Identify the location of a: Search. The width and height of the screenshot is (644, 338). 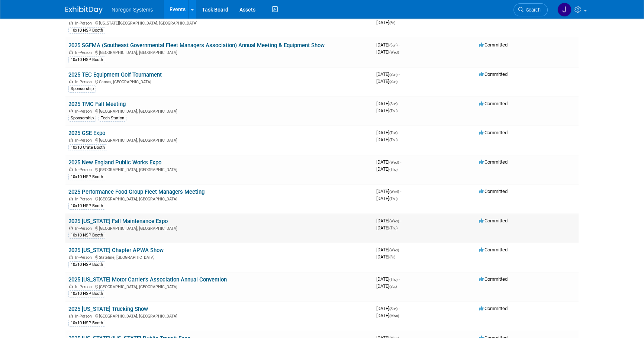
(531, 10).